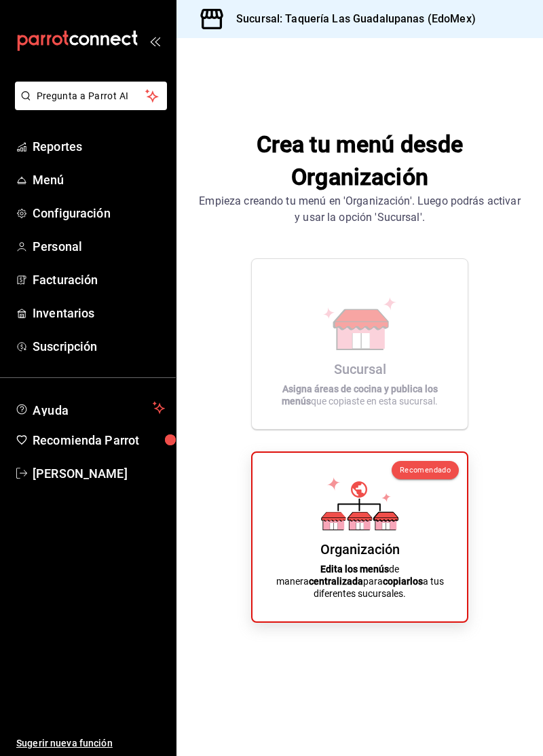 This screenshot has height=756, width=543. I want to click on div: Empieza creando tu menú en 'Organización'. Luego podrás activar y usar la opción 'Sucursal'., so click(360, 210).